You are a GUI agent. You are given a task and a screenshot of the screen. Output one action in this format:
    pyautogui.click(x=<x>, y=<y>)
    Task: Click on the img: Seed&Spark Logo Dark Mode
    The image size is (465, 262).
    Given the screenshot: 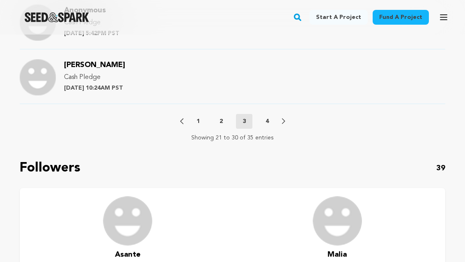 What is the action you would take?
    pyautogui.click(x=57, y=17)
    